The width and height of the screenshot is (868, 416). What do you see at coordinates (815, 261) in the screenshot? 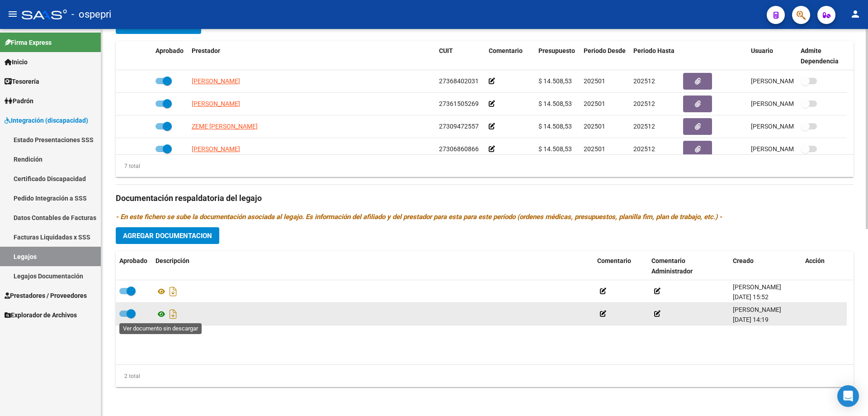
I see `span: Acción` at bounding box center [815, 261].